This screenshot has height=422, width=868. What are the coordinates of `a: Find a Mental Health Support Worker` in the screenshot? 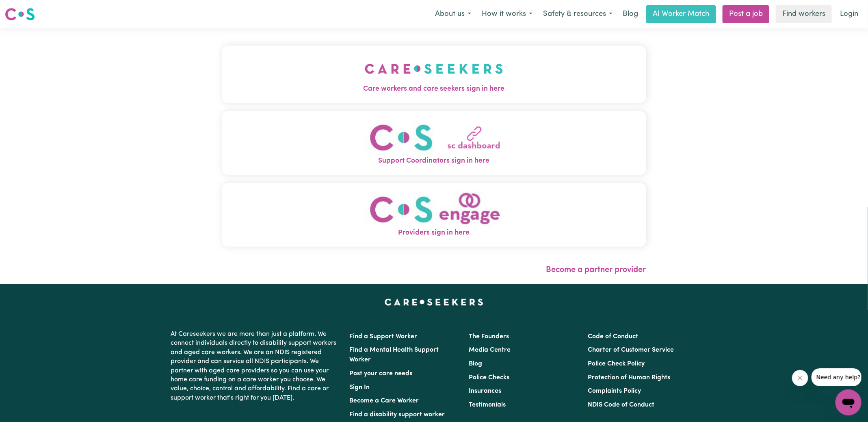 It's located at (395, 355).